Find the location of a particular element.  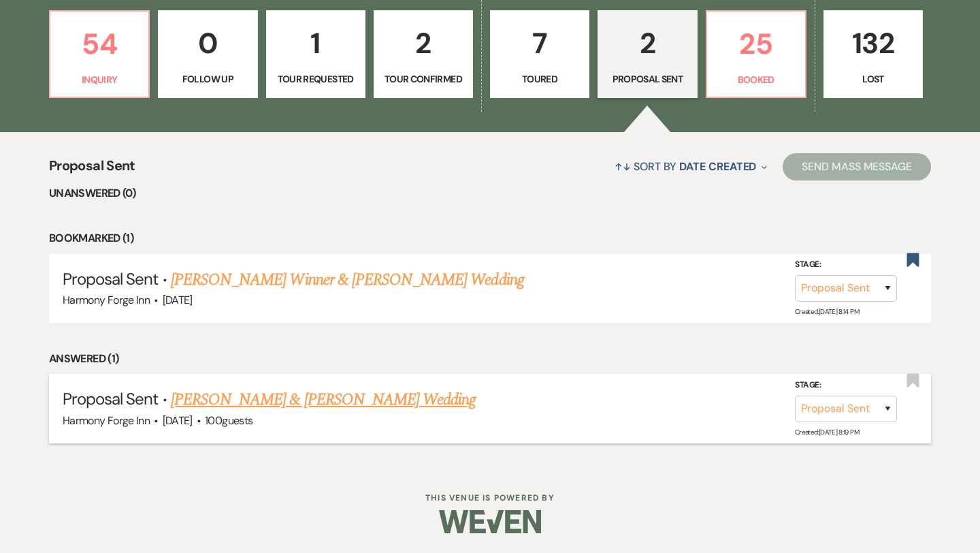

button: Send Mass Message is located at coordinates (856, 167).